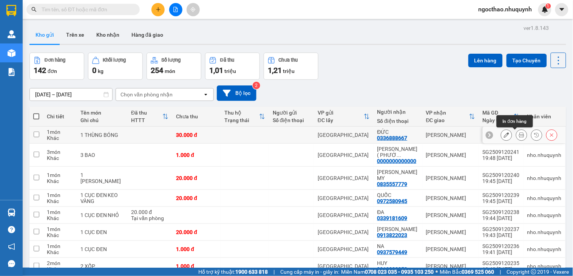  Describe the element at coordinates (468, 272) in the screenshot. I see `span: Miền Bắc` at that location.